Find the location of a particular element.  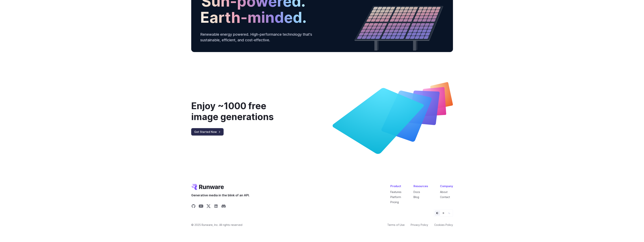

button: Dark is located at coordinates (449, 213).